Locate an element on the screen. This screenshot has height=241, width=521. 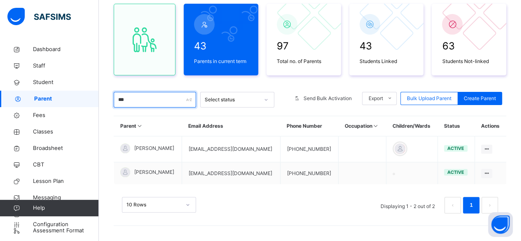
span: Bulk Upload Parent is located at coordinates (429, 98).